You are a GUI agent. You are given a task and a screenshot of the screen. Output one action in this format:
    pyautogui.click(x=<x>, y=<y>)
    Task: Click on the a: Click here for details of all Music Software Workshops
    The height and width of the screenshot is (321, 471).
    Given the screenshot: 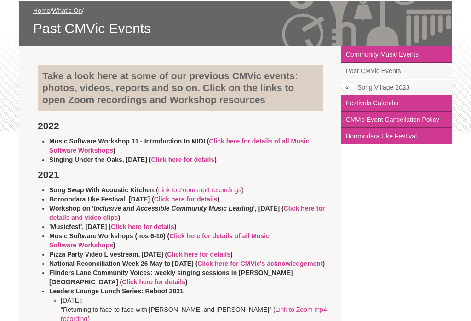 What is the action you would take?
    pyautogui.click(x=159, y=240)
    